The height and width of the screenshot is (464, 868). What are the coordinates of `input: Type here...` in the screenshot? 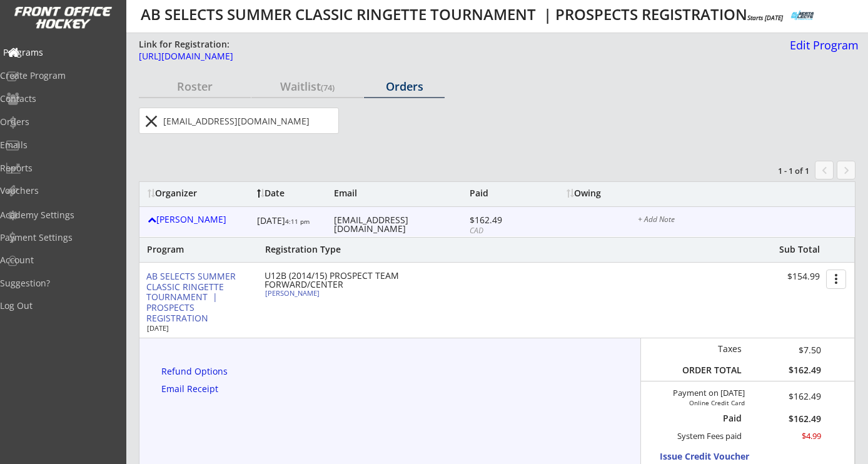 It's located at (249, 121).